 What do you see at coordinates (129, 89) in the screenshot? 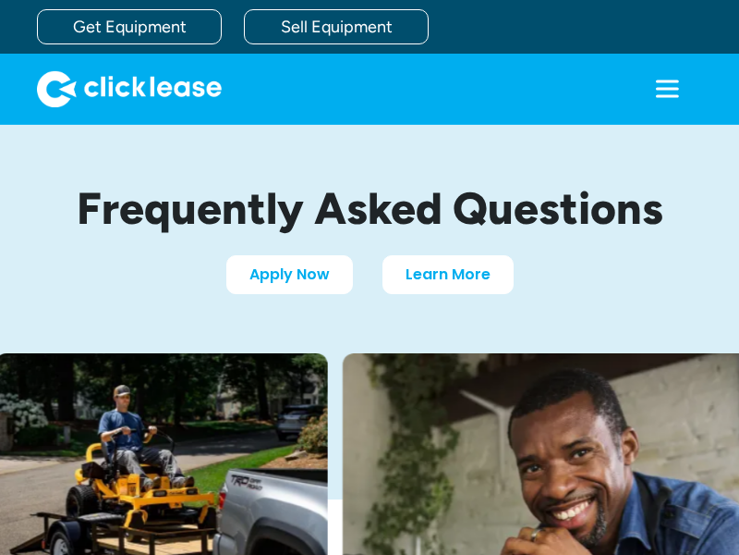
I see `a: home` at bounding box center [129, 89].